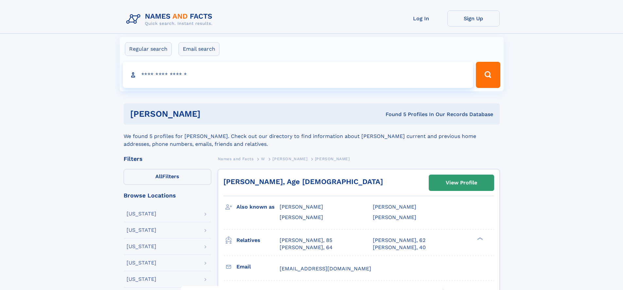 Image resolution: width=623 pixels, height=290 pixels. What do you see at coordinates (148, 49) in the screenshot?
I see `label: Regular search` at bounding box center [148, 49].